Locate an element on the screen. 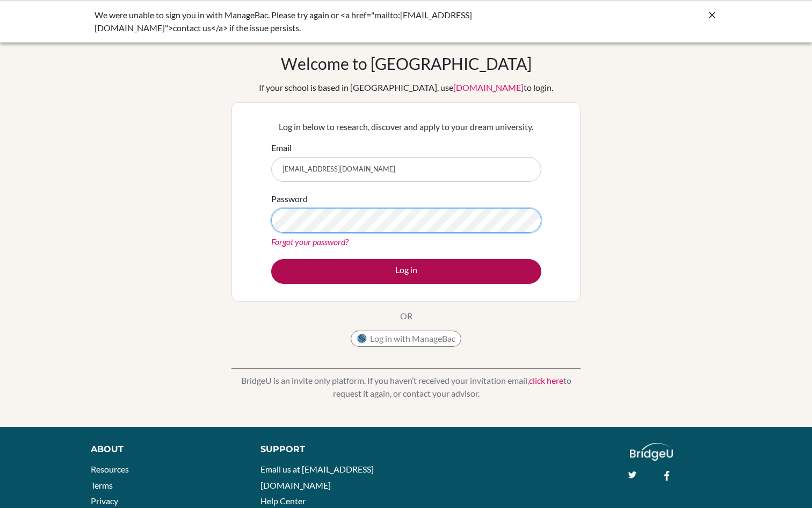 Image resolution: width=812 pixels, height=508 pixels. a: Privacy is located at coordinates (104, 501).